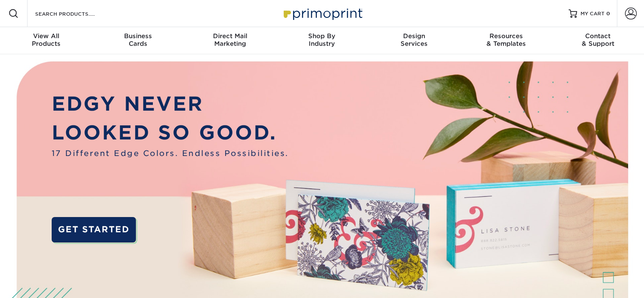 The width and height of the screenshot is (644, 298). Describe the element at coordinates (414, 36) in the screenshot. I see `span: Design` at that location.